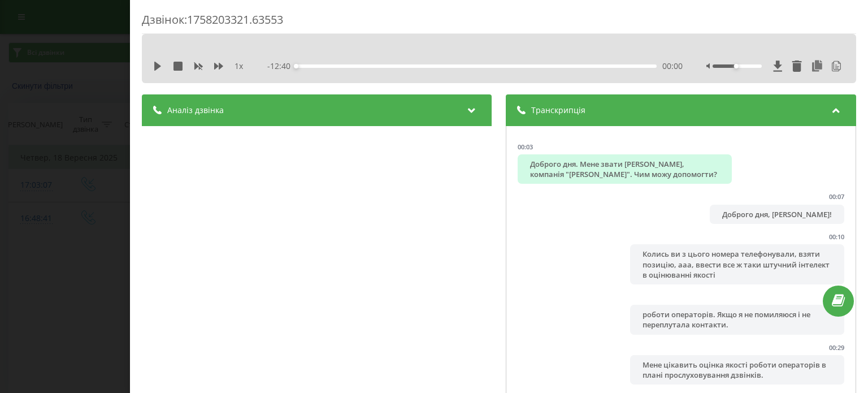  Describe the element at coordinates (837, 236) in the screenshot. I see `div: 00:10` at that location.